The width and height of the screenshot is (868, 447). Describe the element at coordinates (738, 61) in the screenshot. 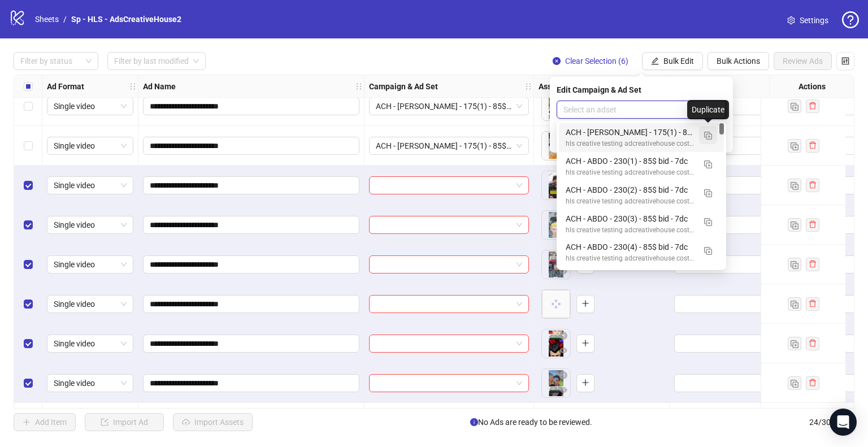

I see `span: Bulk Actions` at that location.